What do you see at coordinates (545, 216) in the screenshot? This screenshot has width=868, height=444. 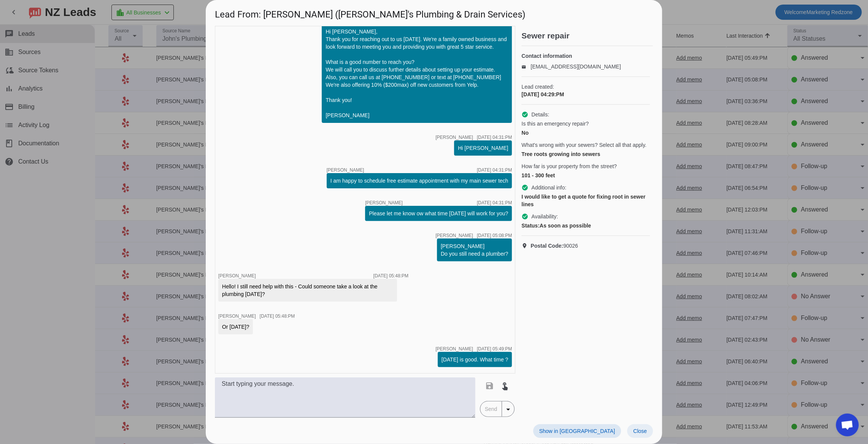 I see `span: Availability:` at bounding box center [545, 216].